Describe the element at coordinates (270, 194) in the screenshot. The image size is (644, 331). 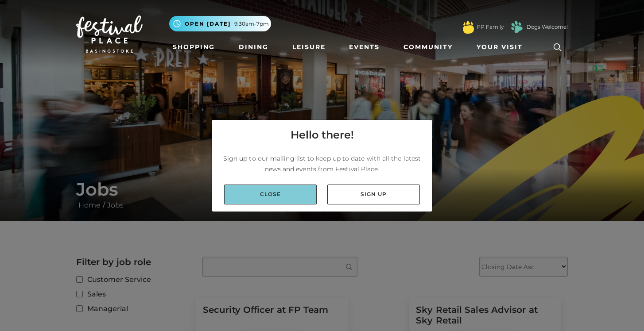
I see `a: Close` at that location.